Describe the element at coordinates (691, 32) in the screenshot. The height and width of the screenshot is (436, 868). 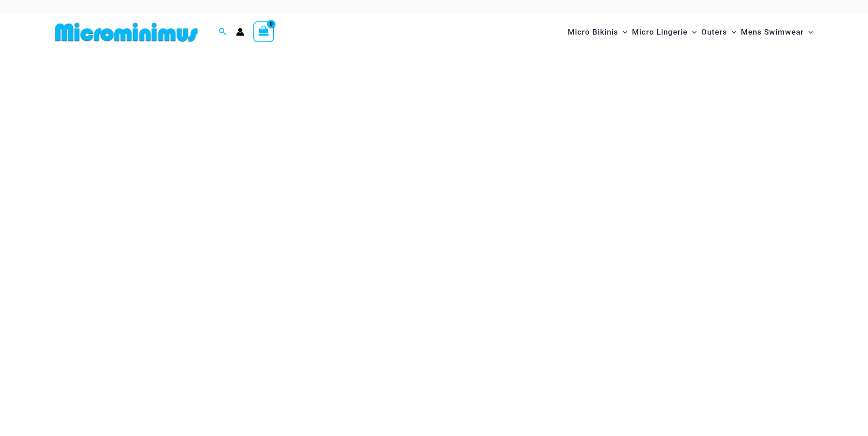
I see `nav: Site Navigation` at that location.